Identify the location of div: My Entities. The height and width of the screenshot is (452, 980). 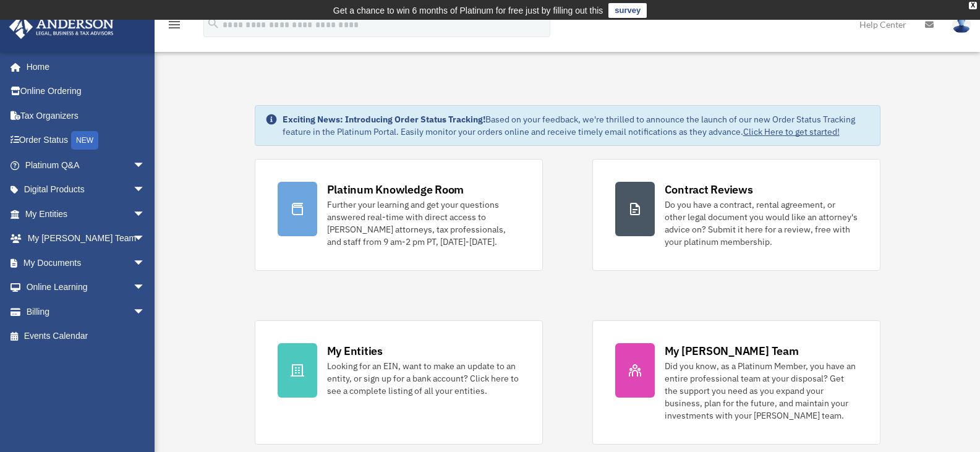
(355, 351).